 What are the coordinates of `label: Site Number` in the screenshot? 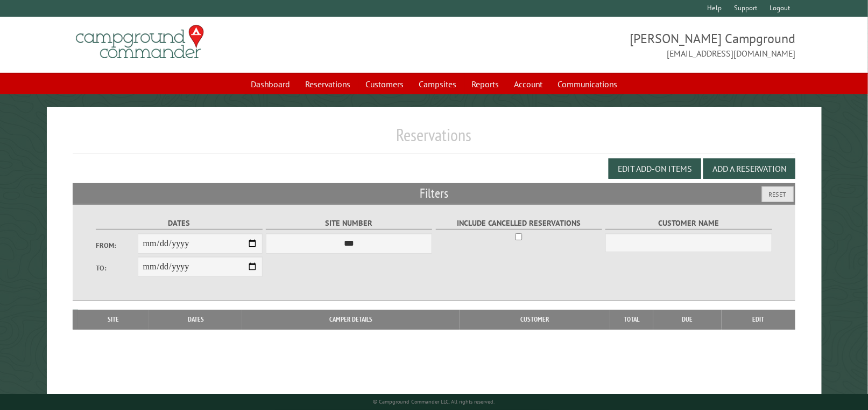 It's located at (349, 223).